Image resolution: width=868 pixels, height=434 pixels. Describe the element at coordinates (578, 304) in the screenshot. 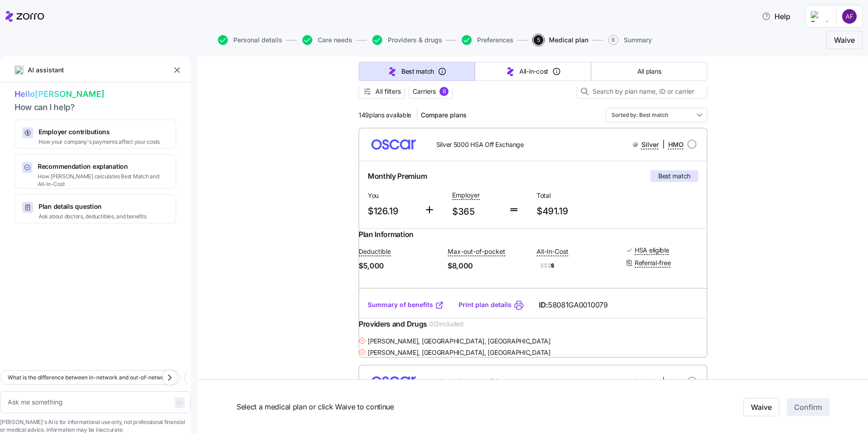

I see `span: 58081GA0010079` at that location.